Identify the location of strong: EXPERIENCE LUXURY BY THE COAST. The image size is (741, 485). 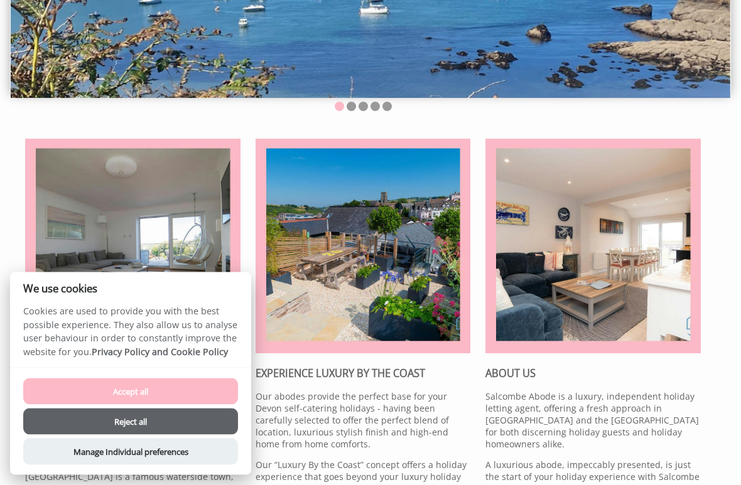
(340, 374).